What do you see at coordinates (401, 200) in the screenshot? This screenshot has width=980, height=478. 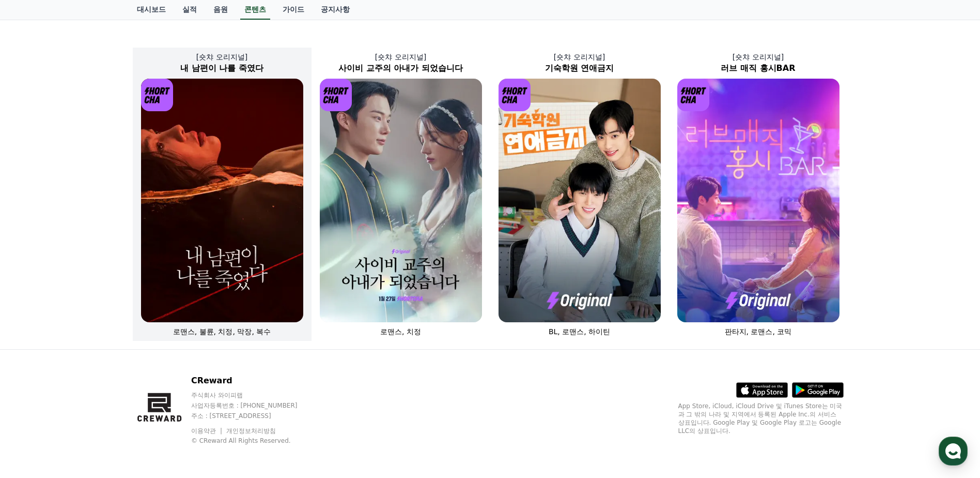 I see `img: 사이비 교주의 아내가 되었습니다` at bounding box center [401, 200].